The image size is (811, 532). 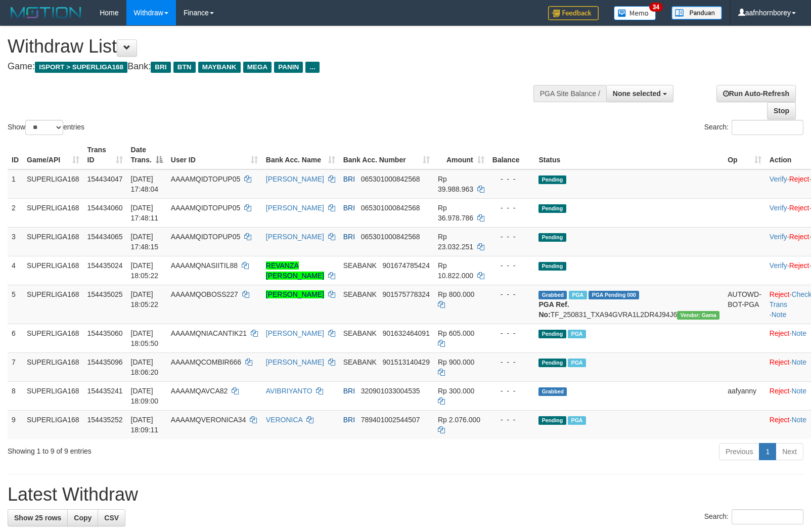 What do you see at coordinates (105, 265) in the screenshot?
I see `span: 154435024` at bounding box center [105, 265].